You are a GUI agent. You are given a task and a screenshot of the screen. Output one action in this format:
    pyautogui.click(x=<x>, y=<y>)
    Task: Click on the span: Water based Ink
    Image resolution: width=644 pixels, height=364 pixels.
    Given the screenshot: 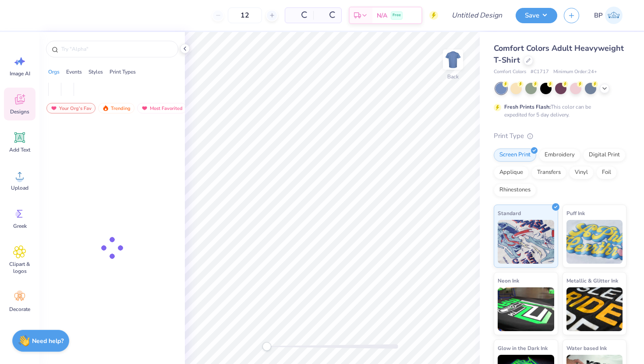 What is the action you would take?
    pyautogui.click(x=587, y=348)
    